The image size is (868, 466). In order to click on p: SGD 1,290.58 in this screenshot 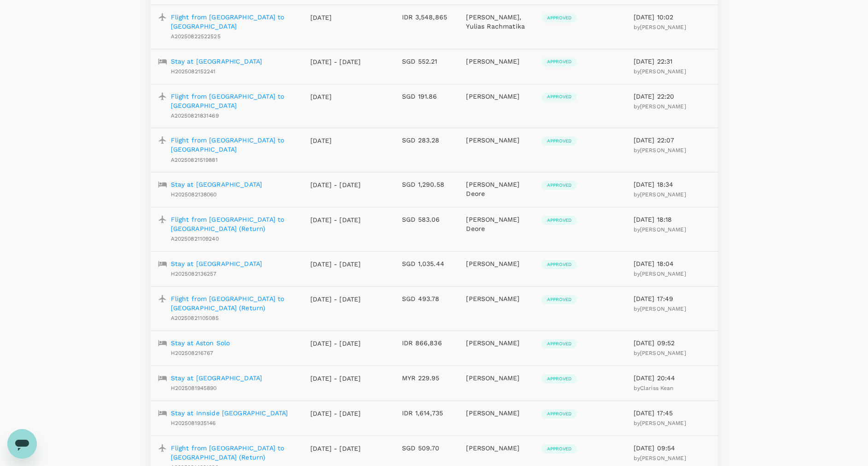, I will do `click(427, 184)`.